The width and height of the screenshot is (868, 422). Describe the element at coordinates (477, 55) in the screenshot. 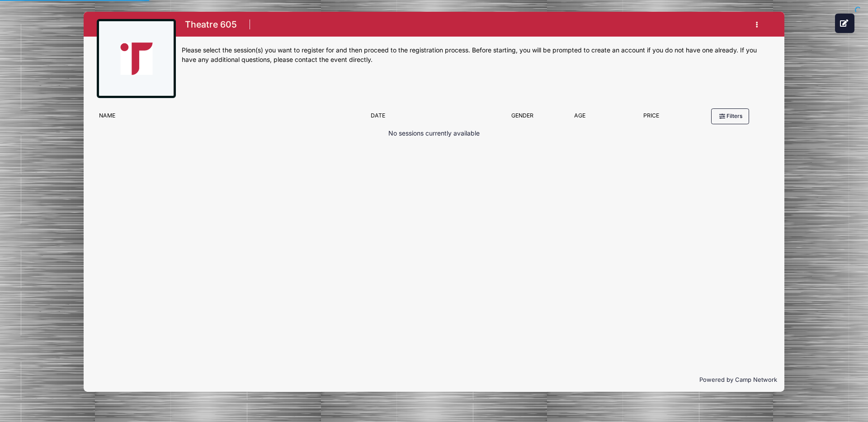

I see `div: Please select the session(s) you want to register for and then proceed to the registration proces...` at that location.